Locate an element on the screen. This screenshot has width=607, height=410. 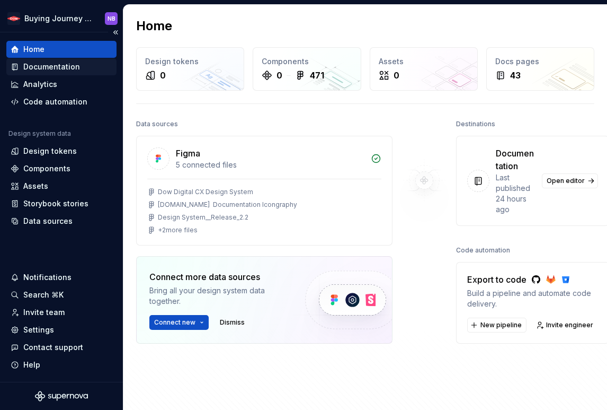
div: 5 connected files is located at coordinates (270, 165).